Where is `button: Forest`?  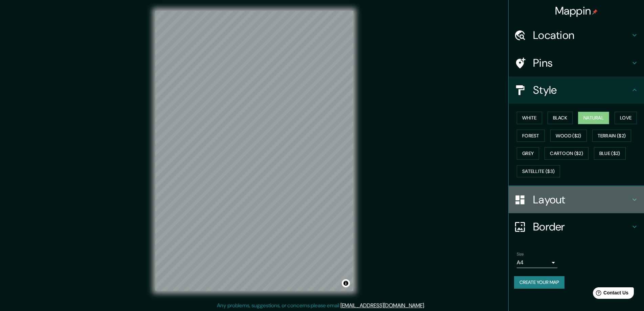
button: Forest is located at coordinates (531, 136).